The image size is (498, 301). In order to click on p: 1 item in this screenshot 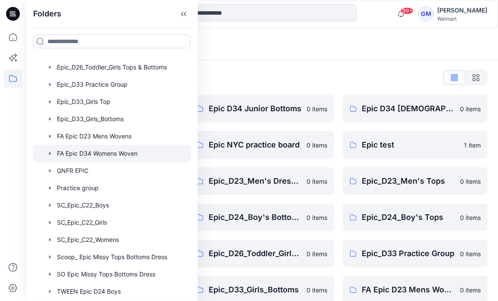, I will do `click(473, 145)`.